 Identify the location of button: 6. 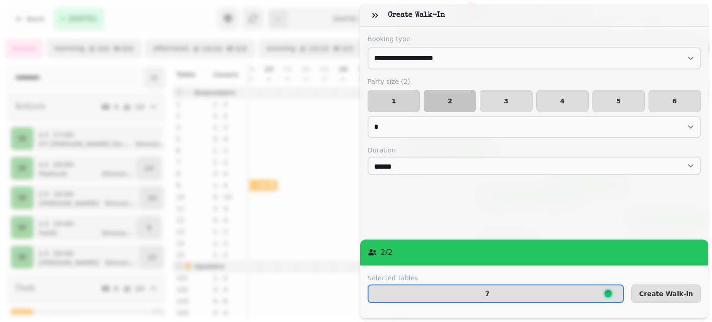
(674, 101).